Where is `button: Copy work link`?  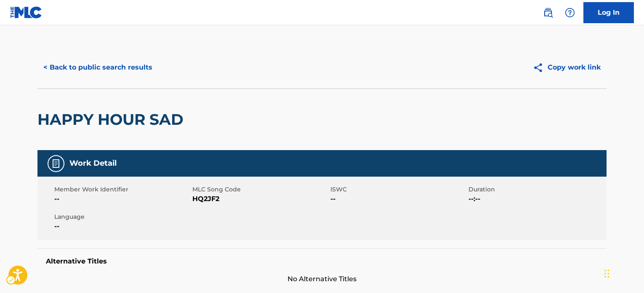
button: Copy work link is located at coordinates (567, 68).